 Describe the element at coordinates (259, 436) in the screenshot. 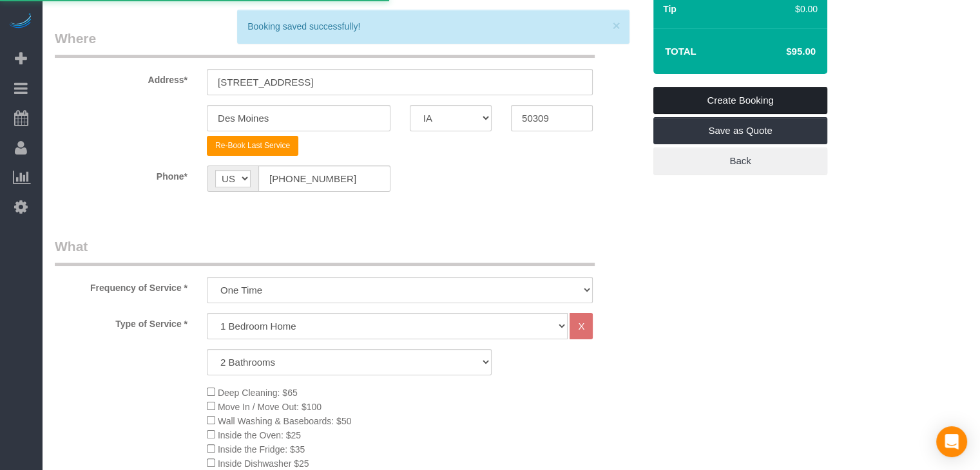

I see `span: Inside the Oven: $25` at that location.